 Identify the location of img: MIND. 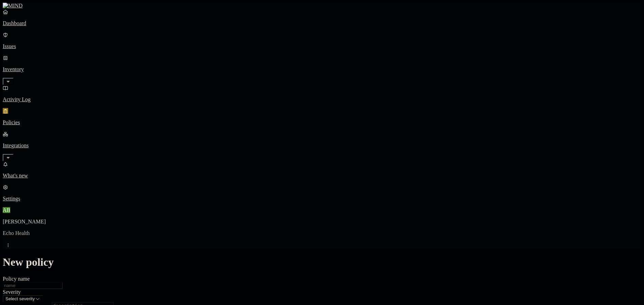
(12, 6).